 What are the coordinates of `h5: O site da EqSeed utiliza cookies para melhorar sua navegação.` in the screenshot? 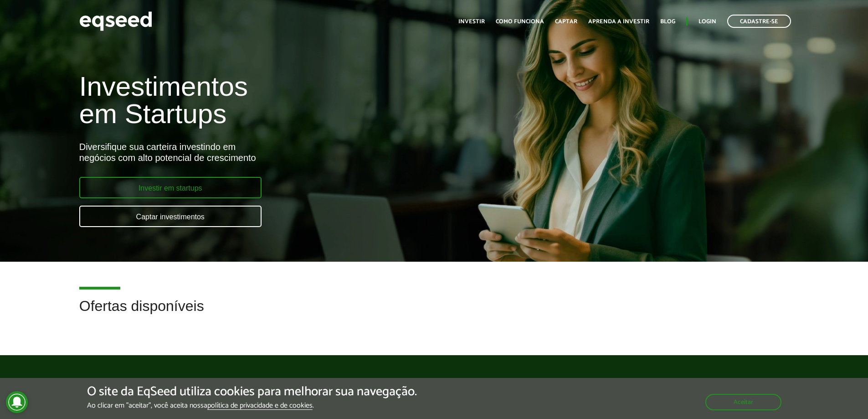 It's located at (252, 392).